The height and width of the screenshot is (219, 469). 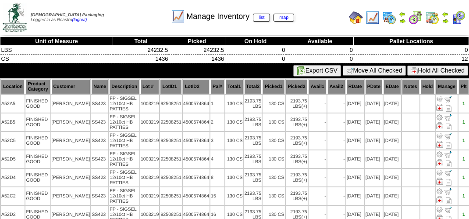 I want to click on img: excel.gif, so click(x=301, y=71).